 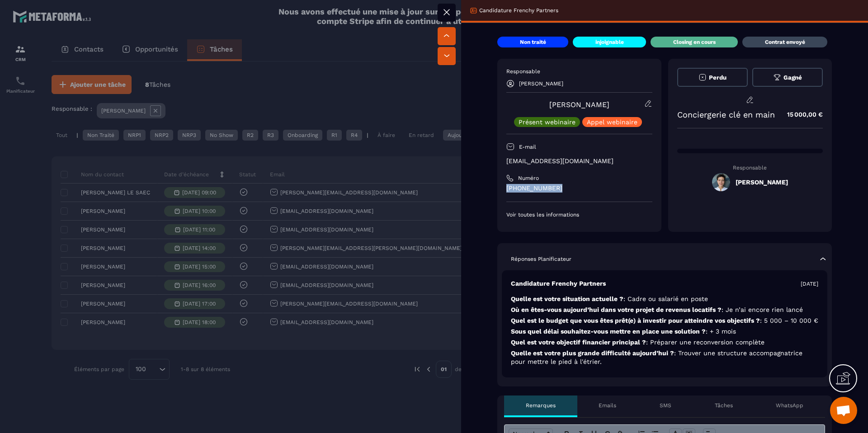 I want to click on span: : + 3 mois, so click(x=721, y=331).